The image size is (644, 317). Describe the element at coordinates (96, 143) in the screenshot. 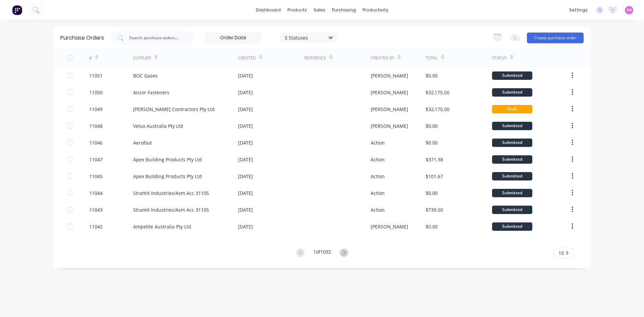

I see `div: 11046` at that location.